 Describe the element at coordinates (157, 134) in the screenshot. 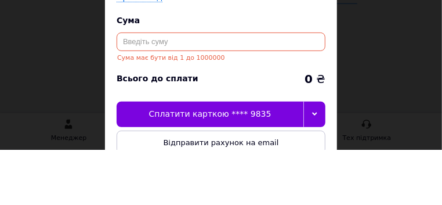

I see `div: Всього до сплати` at that location.